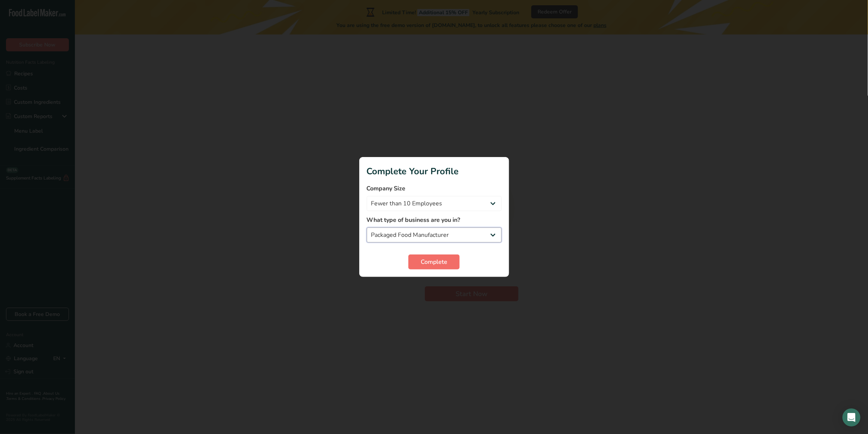  Describe the element at coordinates (434, 171) in the screenshot. I see `h1: Complete Your Profile` at that location.